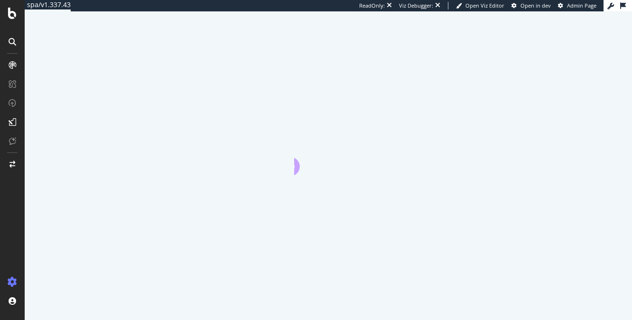  I want to click on div: ReadOnly:, so click(372, 6).